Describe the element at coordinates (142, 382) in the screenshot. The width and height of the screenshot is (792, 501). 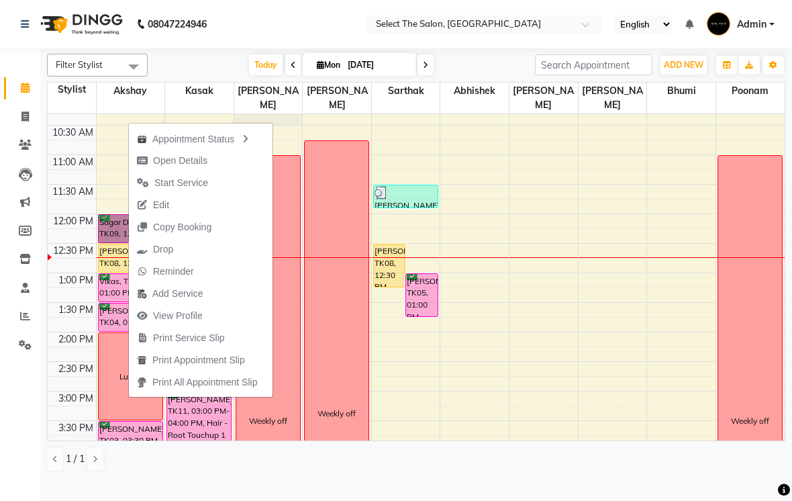
I see `img: printall.png` at that location.